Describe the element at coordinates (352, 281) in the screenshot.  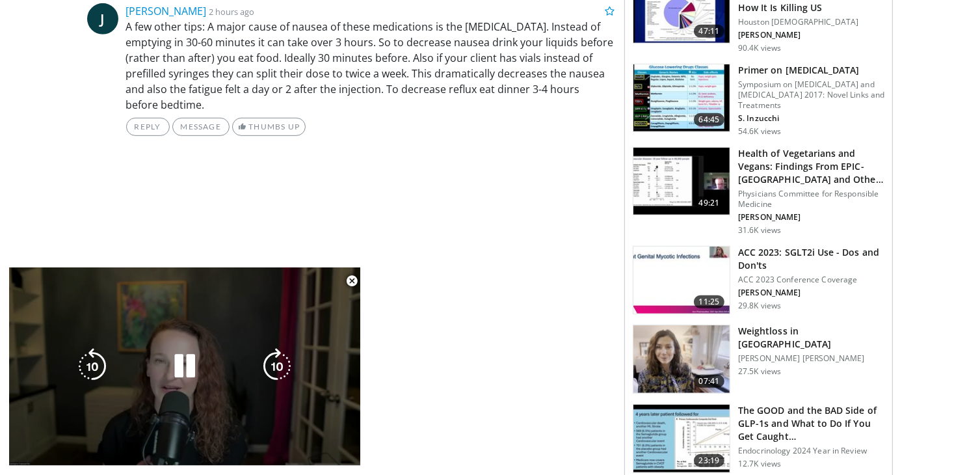
I see `button: Close` at that location.